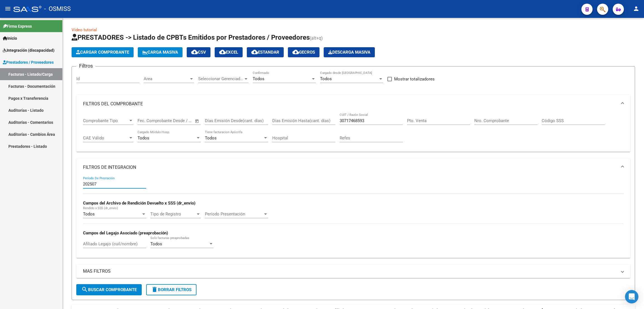  I want to click on strong: Campos del Archivo de Rendición Devuelto x SSS (dr_envio), so click(139, 203).